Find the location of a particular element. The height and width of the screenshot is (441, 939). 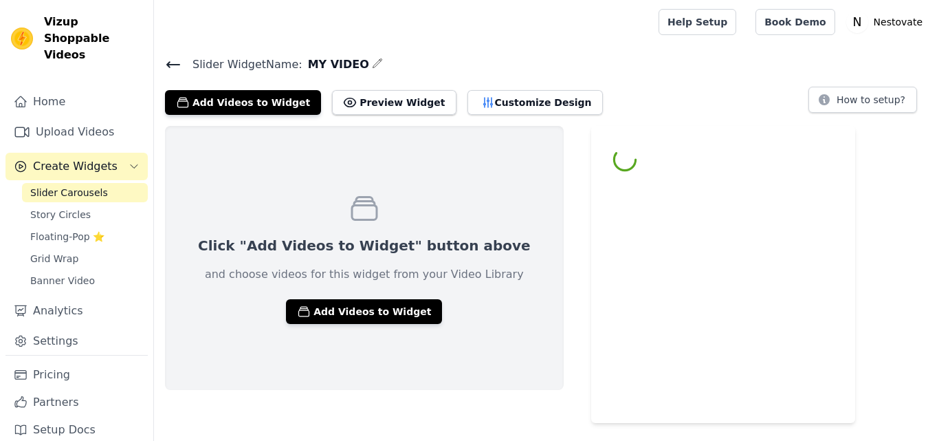

p: Nestovate is located at coordinates (898, 22).